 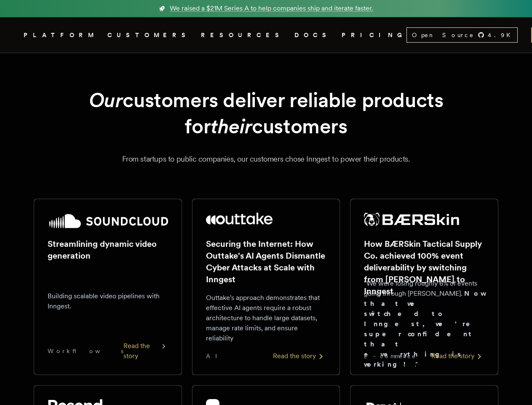 I want to click on img: BÆRSkin Tactical Supply Co., so click(x=412, y=219).